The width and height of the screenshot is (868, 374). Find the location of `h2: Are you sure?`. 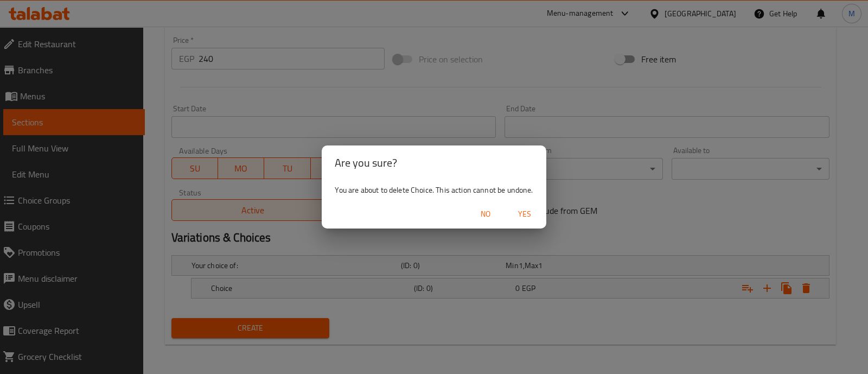

h2: Are you sure? is located at coordinates (434, 163).